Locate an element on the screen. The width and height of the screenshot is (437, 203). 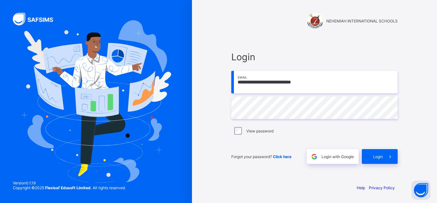
a: Privacy Policy is located at coordinates (382, 187).